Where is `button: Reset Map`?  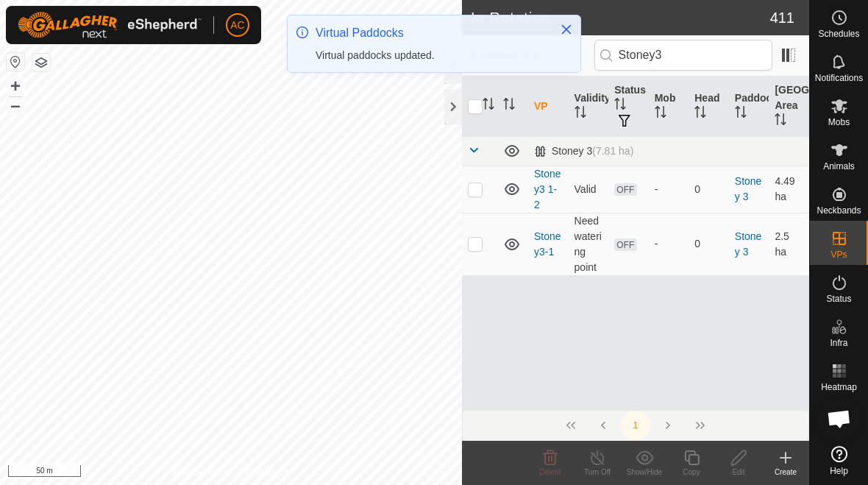
button: Reset Map is located at coordinates (15, 62).